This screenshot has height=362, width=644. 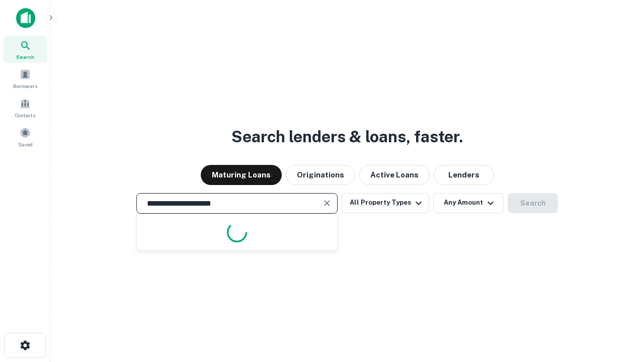 I want to click on button: Any Amount, so click(x=469, y=203).